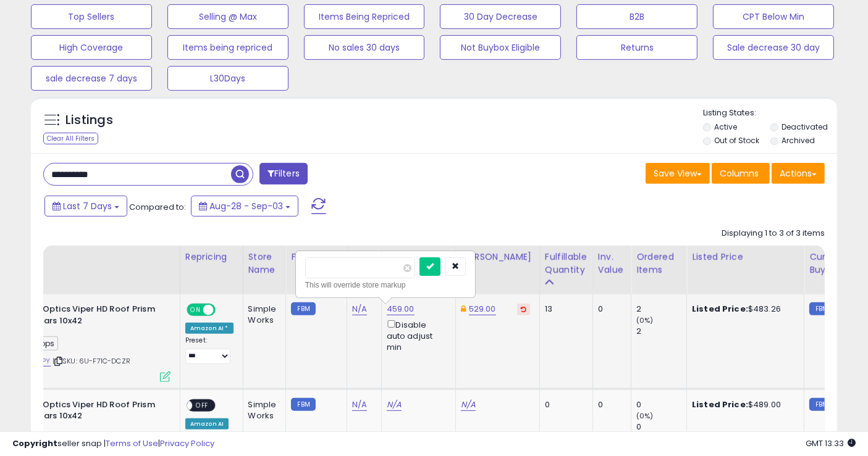 The width and height of the screenshot is (868, 456). I want to click on div: Ordered Items, so click(659, 264).